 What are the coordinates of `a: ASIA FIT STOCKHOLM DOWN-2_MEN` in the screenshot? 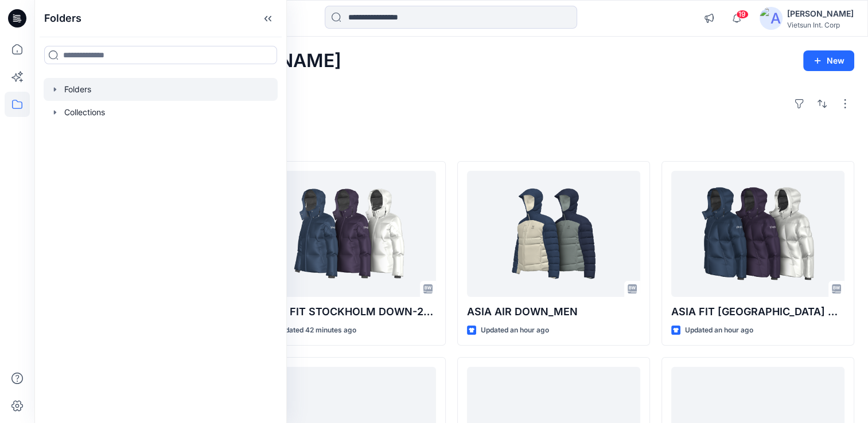 It's located at (758, 233).